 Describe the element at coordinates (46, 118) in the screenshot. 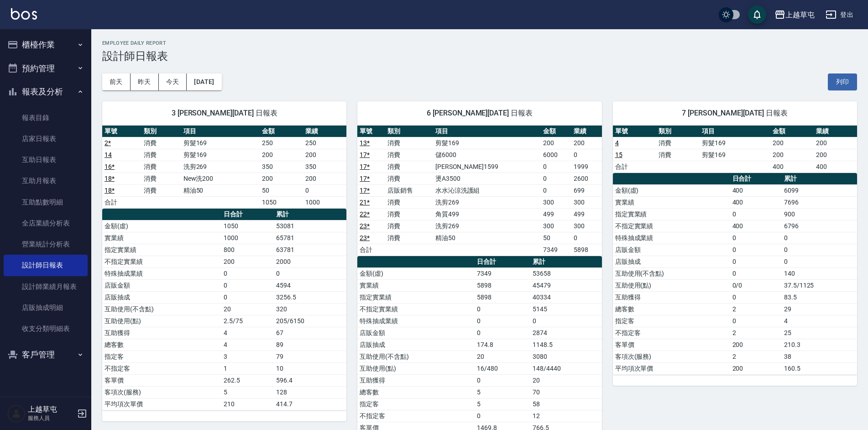

I see `a: 報表目錄` at that location.